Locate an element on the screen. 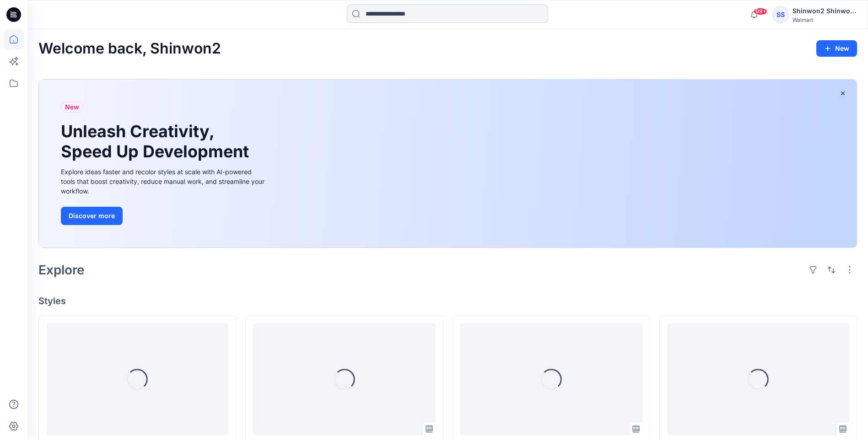  div: Walmart is located at coordinates (825, 20).